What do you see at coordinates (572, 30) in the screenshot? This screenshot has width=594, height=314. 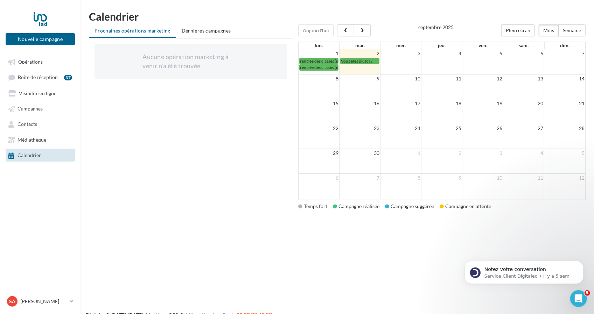 I see `button: Semaine` at bounding box center [572, 30].